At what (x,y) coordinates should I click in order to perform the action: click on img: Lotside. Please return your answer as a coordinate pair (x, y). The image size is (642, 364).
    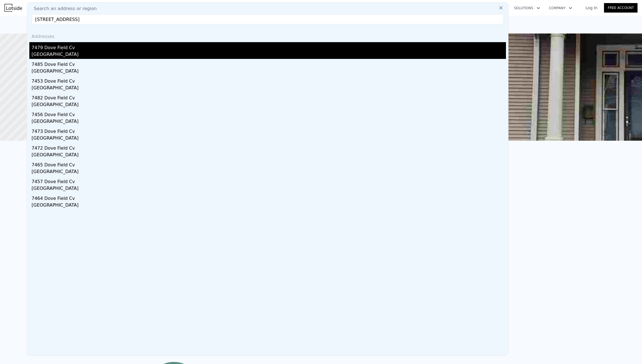
    Looking at the image, I should click on (13, 8).